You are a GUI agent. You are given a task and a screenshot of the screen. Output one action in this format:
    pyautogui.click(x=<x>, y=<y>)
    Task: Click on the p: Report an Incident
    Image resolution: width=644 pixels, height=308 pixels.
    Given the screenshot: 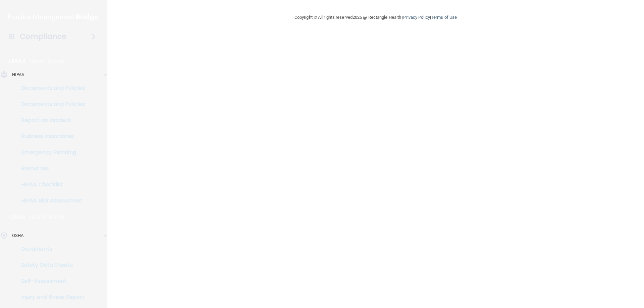 What is the action you would take?
    pyautogui.click(x=50, y=121)
    